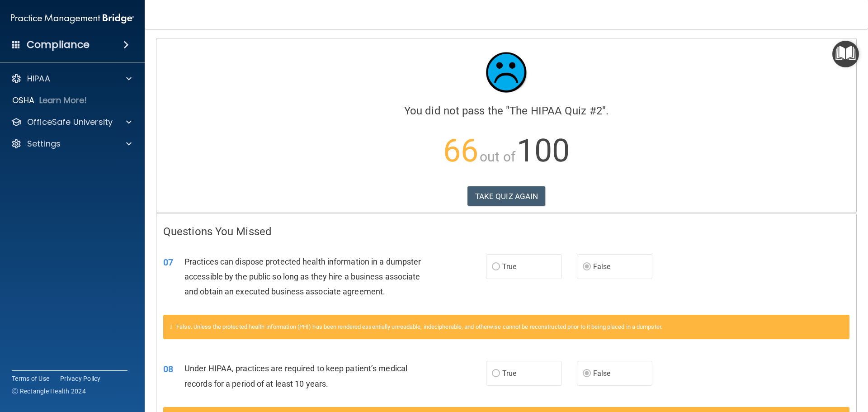 The height and width of the screenshot is (412, 868). I want to click on p: Learn More!, so click(63, 100).